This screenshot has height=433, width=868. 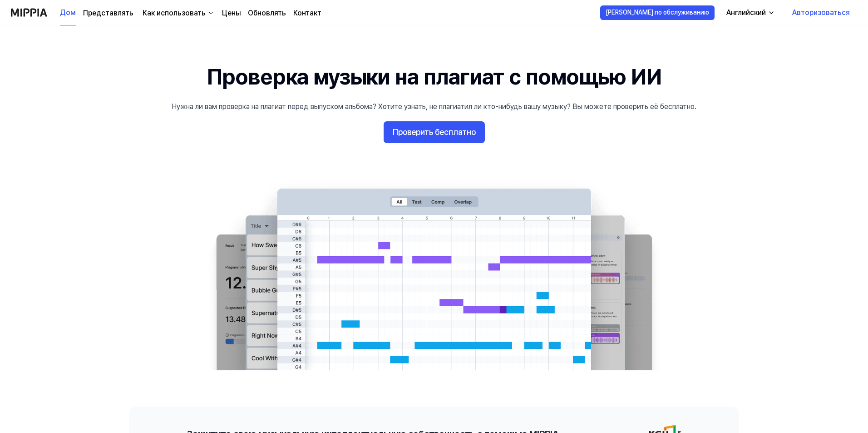 I want to click on a: Цены, so click(x=231, y=13).